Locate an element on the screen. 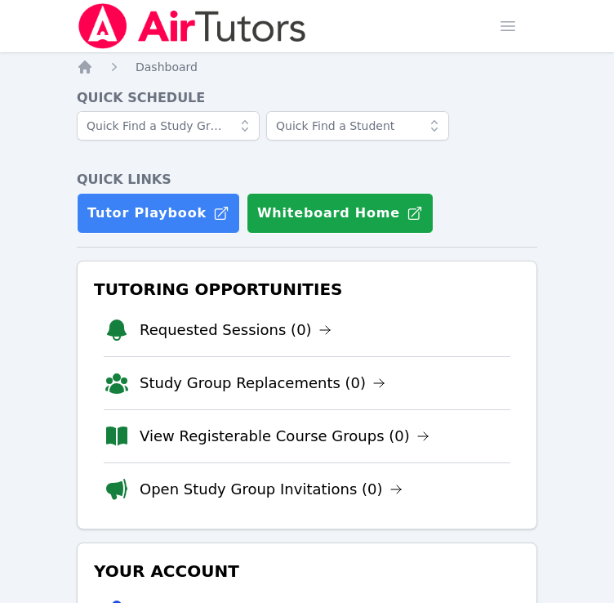 This screenshot has height=603, width=614. a: Dashboard is located at coordinates (167, 67).